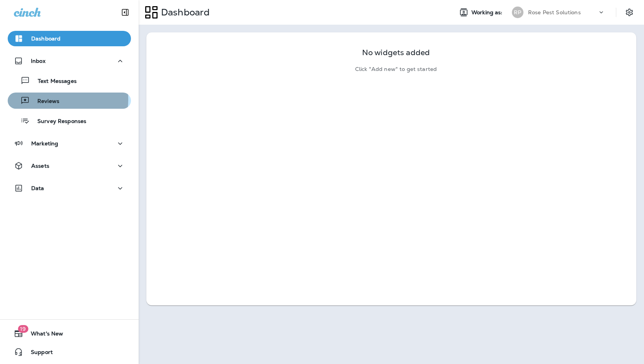 The height and width of the screenshot is (364, 644). Describe the element at coordinates (69, 166) in the screenshot. I see `button: Assets` at that location.